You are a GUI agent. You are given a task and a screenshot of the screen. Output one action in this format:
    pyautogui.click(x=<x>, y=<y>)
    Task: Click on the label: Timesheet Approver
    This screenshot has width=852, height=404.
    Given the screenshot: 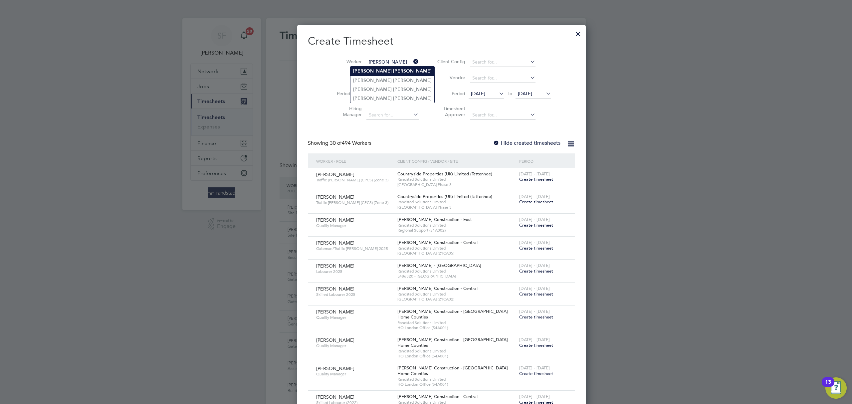 What is the action you would take?
    pyautogui.click(x=450, y=112)
    